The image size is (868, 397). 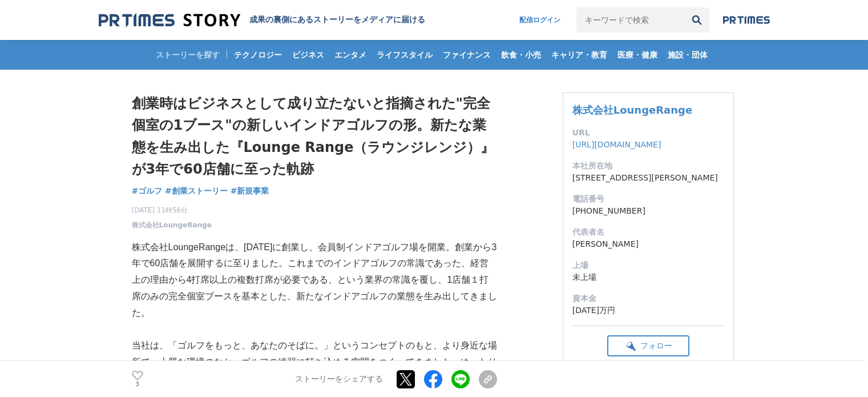 What do you see at coordinates (337, 20) in the screenshot?
I see `h2: 成果の裏側にあるストーリーをメディアに届ける` at bounding box center [337, 20].